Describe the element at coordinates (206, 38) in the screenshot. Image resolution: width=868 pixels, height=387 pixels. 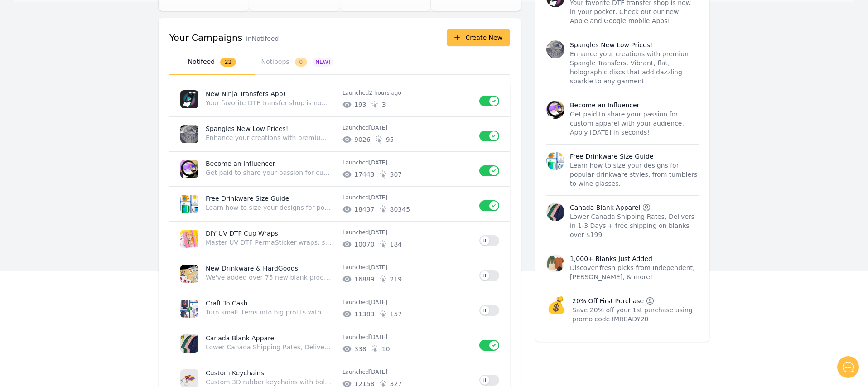
I see `h3: Your Campaigns` at that location.